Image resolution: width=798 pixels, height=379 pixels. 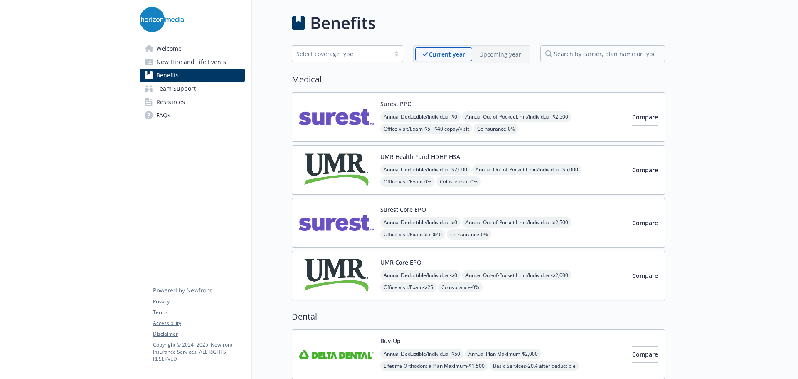 I want to click on span: Annual Deductible/Individual - $2,000, so click(x=425, y=169).